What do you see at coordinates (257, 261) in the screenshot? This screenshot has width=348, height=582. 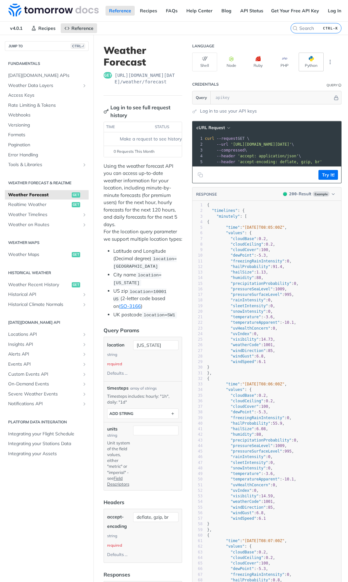 I see `span: "freezingRainIntensity"` at bounding box center [257, 261].